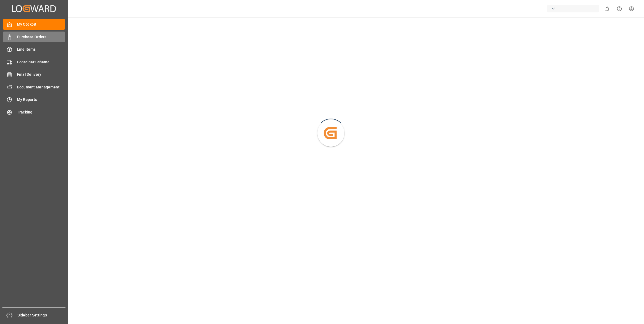 This screenshot has height=324, width=644. I want to click on a: Container Schema, so click(34, 62).